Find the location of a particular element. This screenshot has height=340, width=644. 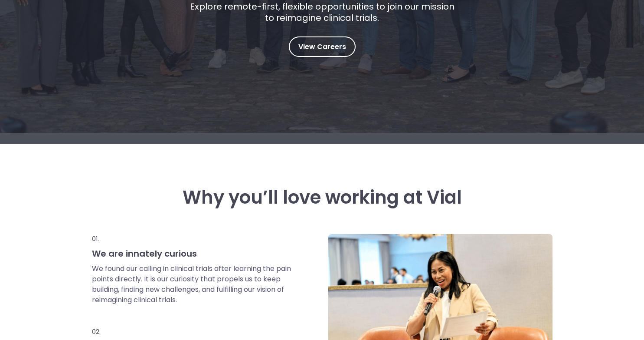

a: View Careers is located at coordinates (322, 46).